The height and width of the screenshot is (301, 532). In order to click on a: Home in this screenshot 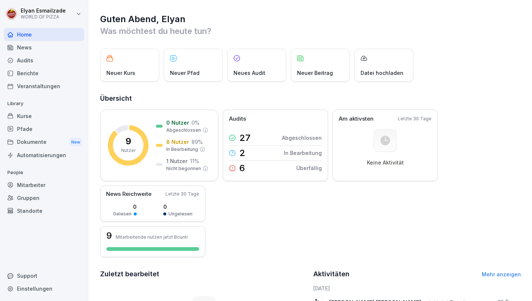, I will do `click(44, 34)`.